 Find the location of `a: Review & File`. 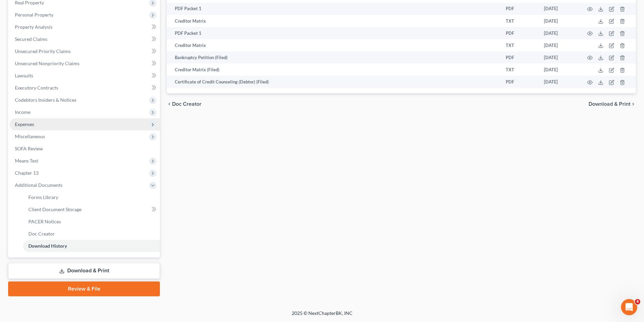

a: Review & File is located at coordinates (84, 289).